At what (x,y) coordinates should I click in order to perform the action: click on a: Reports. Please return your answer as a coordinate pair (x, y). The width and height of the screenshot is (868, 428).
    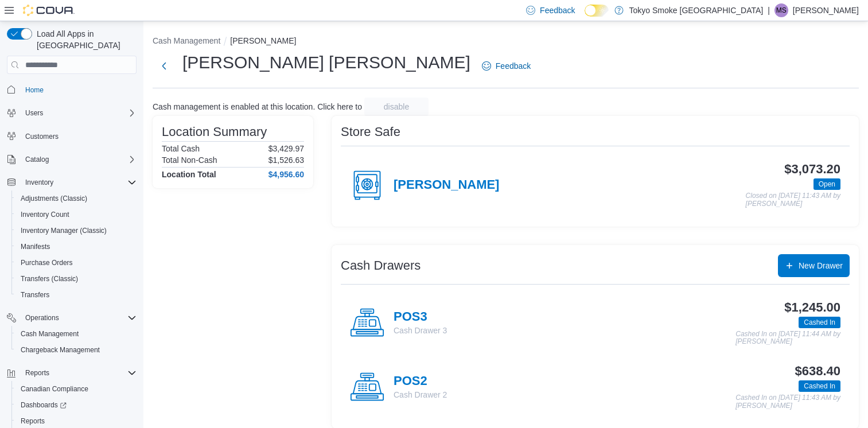
    Looking at the image, I should click on (33, 420).